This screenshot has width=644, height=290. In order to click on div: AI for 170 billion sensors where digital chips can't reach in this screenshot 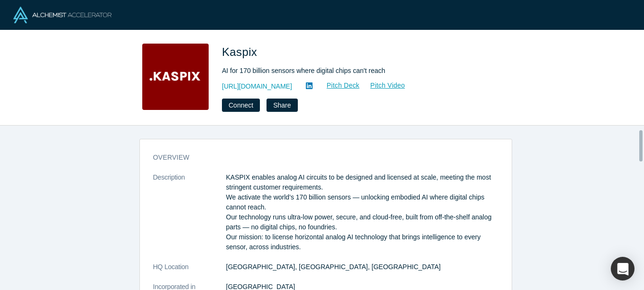, I will do `click(355, 70)`.